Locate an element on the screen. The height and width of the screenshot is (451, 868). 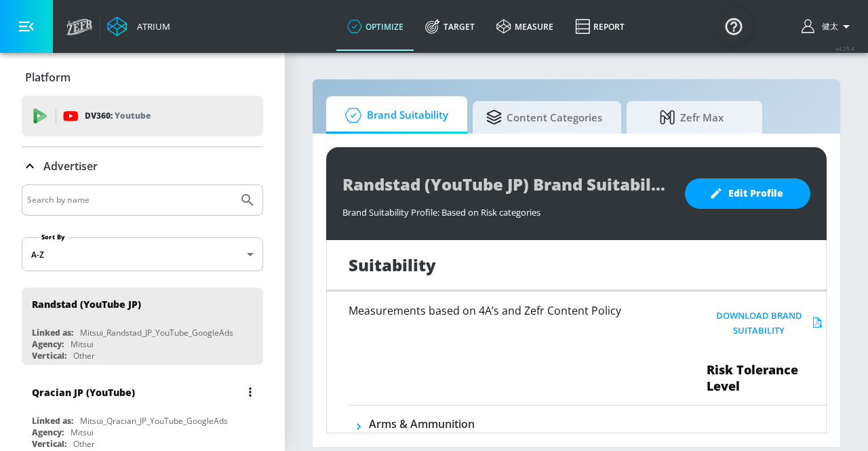
p: Advertiser is located at coordinates (70, 166).